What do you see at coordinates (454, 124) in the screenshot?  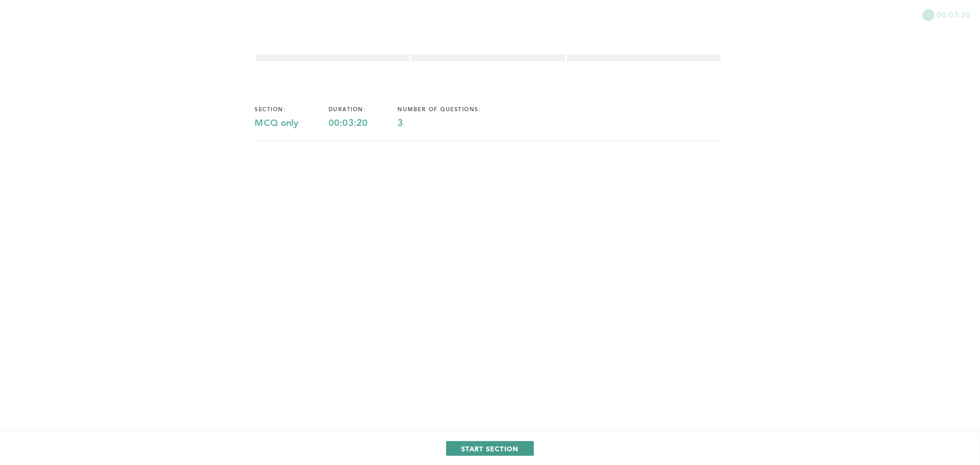 I see `div: 3` at bounding box center [454, 124].